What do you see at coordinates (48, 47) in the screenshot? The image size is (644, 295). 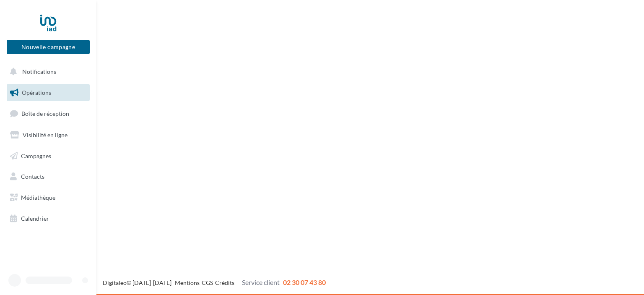 I see `button: Nouvelle campagne` at bounding box center [48, 47].